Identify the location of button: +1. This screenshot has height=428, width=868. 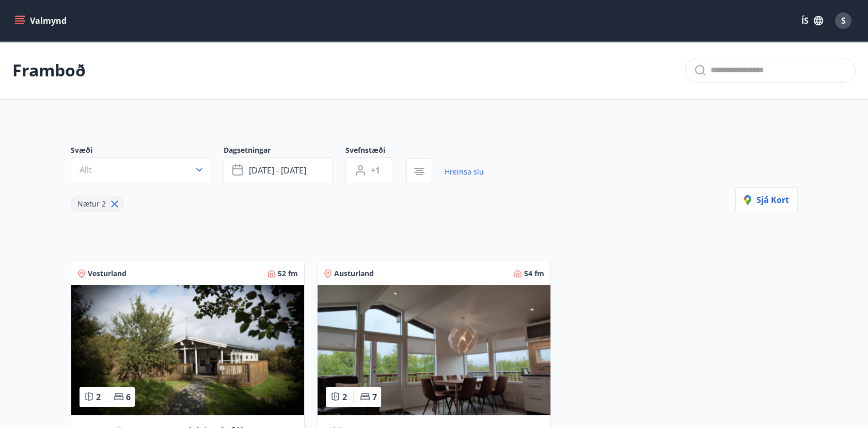
(370, 170).